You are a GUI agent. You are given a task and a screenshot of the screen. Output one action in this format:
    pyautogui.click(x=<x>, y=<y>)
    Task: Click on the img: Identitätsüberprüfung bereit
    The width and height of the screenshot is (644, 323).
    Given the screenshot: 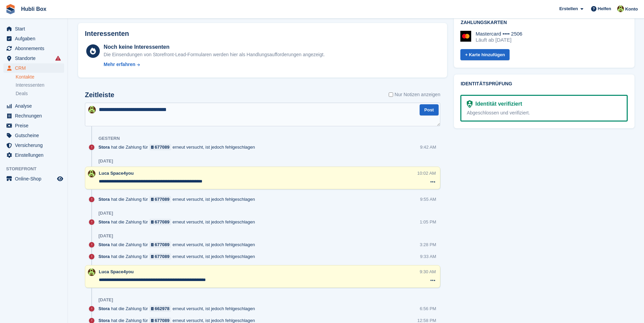 What is the action you would take?
    pyautogui.click(x=470, y=104)
    